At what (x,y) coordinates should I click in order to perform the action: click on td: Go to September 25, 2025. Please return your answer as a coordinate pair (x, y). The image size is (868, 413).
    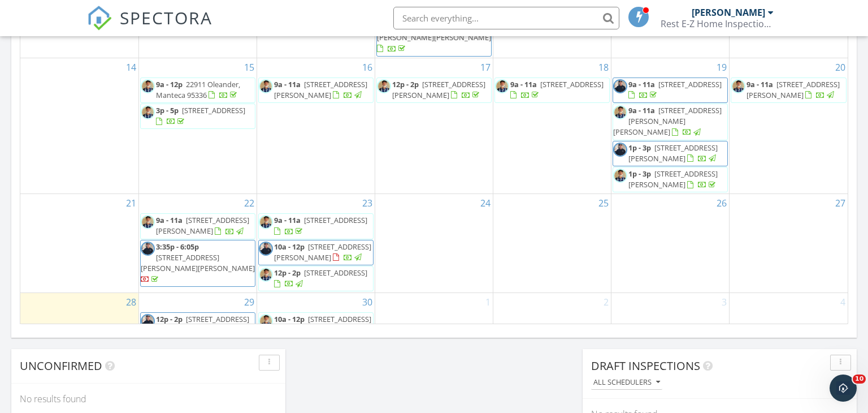
    Looking at the image, I should click on (552, 243).